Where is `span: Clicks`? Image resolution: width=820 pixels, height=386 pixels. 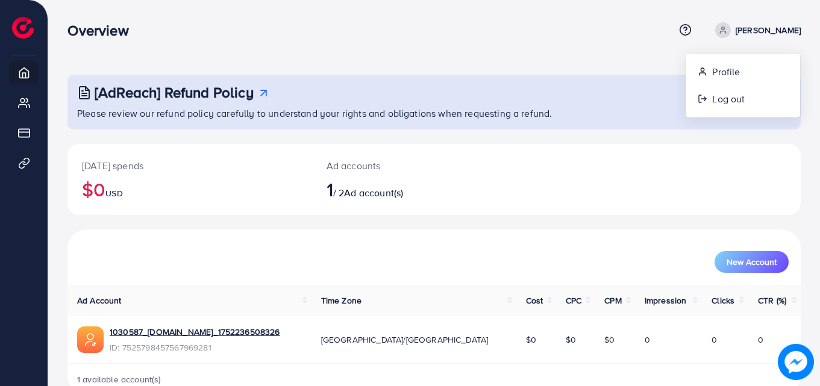
span: Clicks is located at coordinates (723, 301).